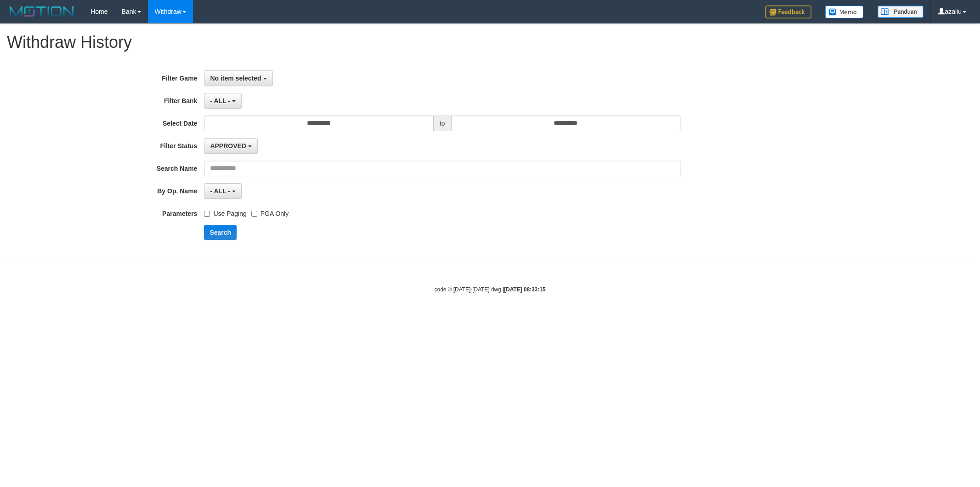  I want to click on img: Button%20Memo.svg, so click(844, 12).